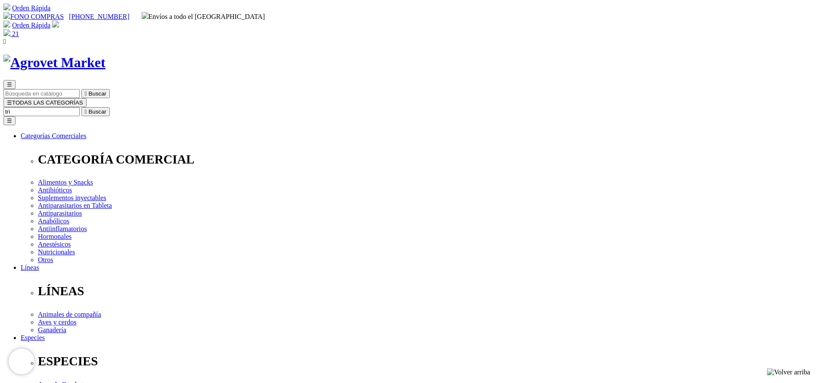 The width and height of the screenshot is (817, 383). Describe the element at coordinates (425, 361) in the screenshot. I see `p: ESPECIES` at that location.